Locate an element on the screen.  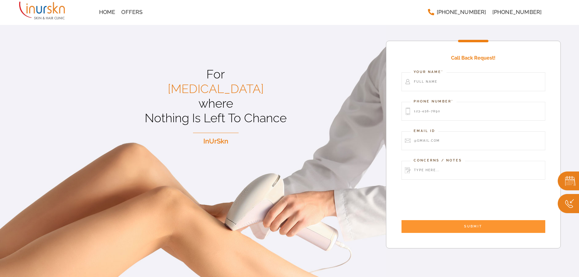
a: Home is located at coordinates (107, 12).